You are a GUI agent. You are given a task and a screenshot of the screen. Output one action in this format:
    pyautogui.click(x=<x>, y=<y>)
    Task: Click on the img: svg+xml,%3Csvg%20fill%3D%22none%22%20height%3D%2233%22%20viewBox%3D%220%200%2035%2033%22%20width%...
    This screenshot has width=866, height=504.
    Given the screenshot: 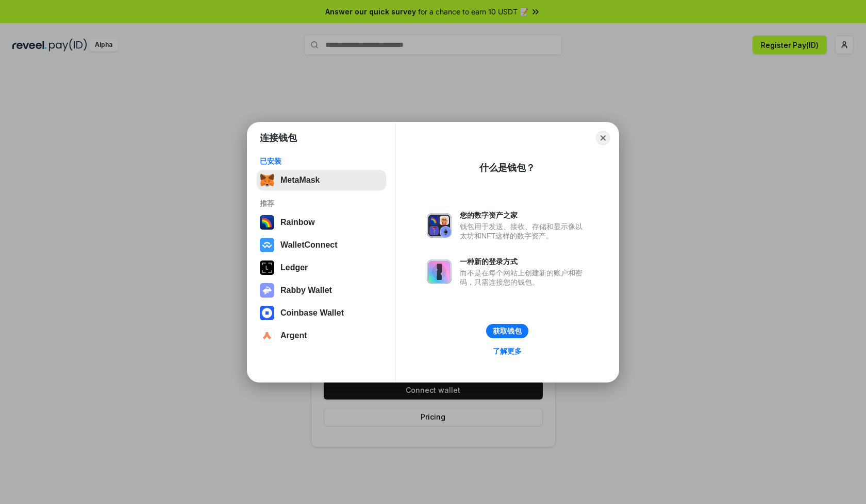 What is the action you would take?
    pyautogui.click(x=267, y=180)
    